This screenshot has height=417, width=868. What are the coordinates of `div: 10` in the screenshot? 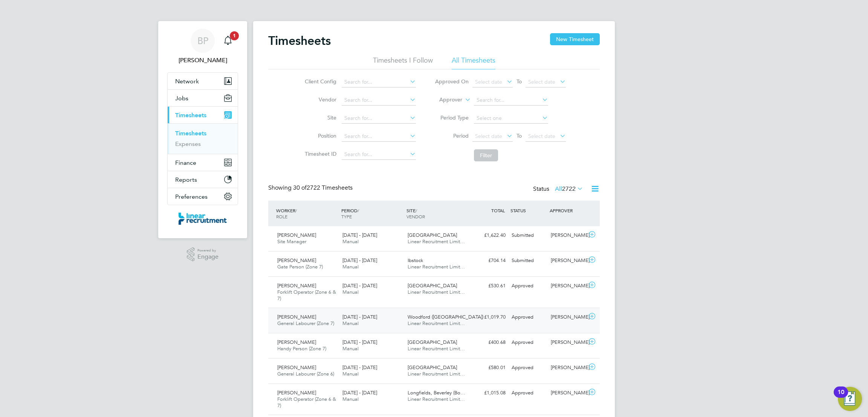 It's located at (841, 397).